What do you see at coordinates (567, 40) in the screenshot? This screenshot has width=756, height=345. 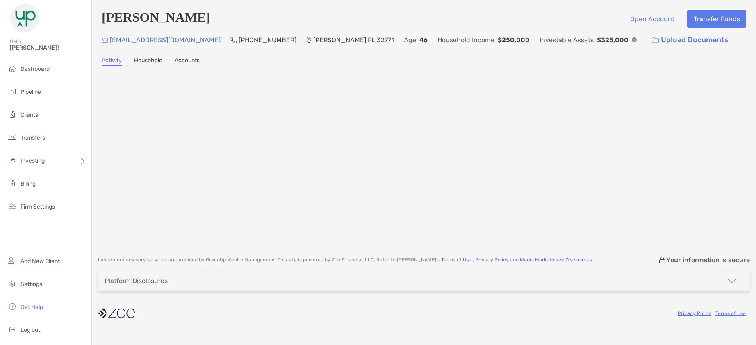 I see `p: Investable Assets` at bounding box center [567, 40].